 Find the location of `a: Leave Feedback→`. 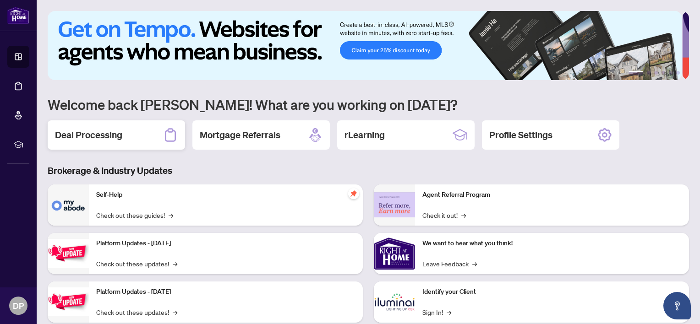

a: Leave Feedback→ is located at coordinates (449, 264).